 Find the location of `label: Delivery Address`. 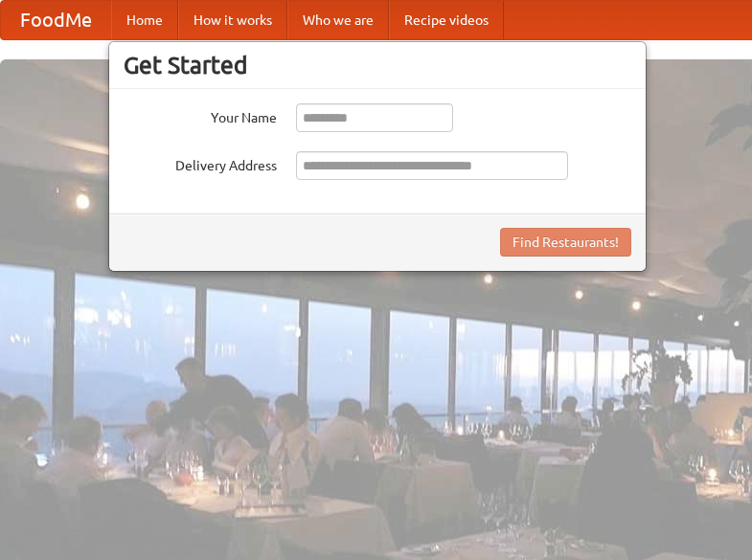

label: Delivery Address is located at coordinates (200, 163).